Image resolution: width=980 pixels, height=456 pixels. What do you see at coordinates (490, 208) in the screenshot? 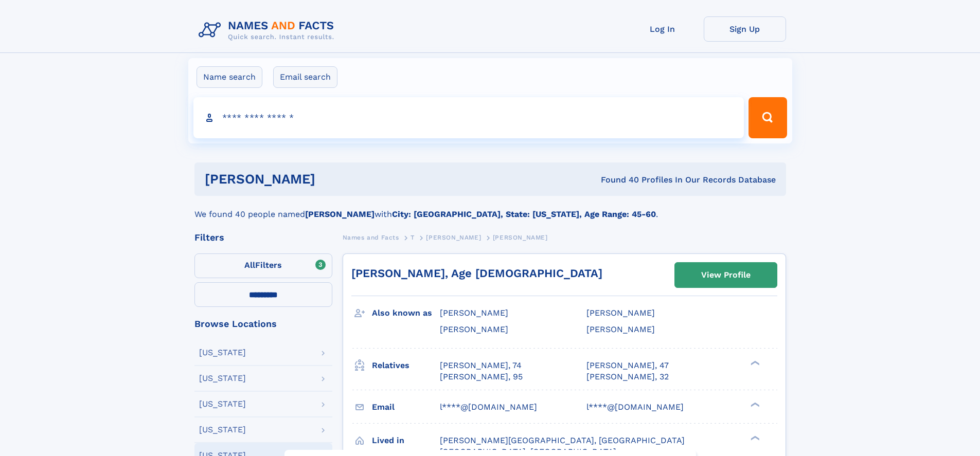
I see `div: We found 40 people named with .` at bounding box center [490, 208].